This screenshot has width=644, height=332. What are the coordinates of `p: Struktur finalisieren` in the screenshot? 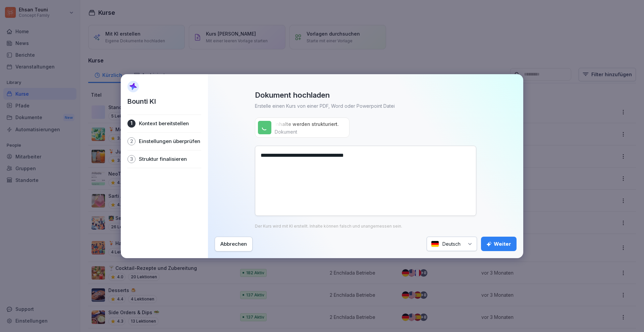 It's located at (163, 159).